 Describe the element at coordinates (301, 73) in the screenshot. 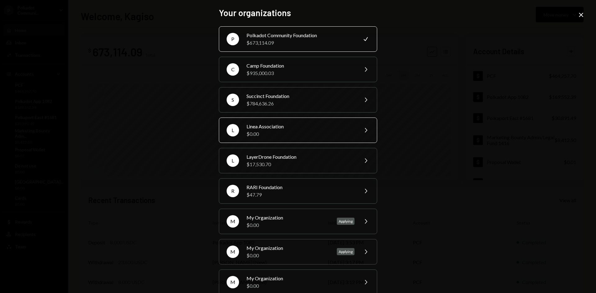

I see `div: $935,000.03` at that location.